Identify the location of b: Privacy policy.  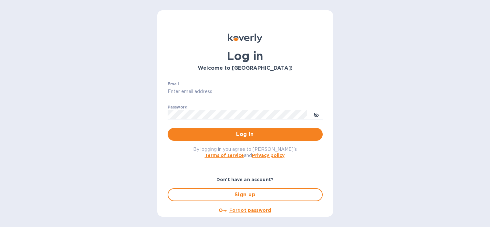
(268, 155).